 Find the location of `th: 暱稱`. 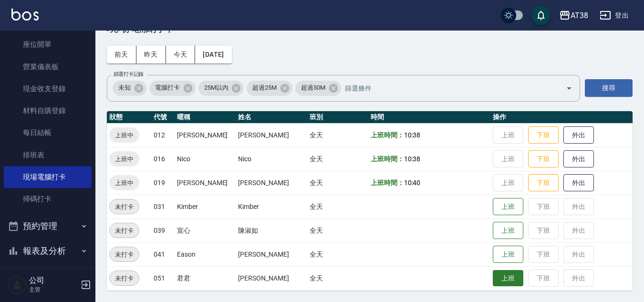

th: 暱稱 is located at coordinates (205, 118).